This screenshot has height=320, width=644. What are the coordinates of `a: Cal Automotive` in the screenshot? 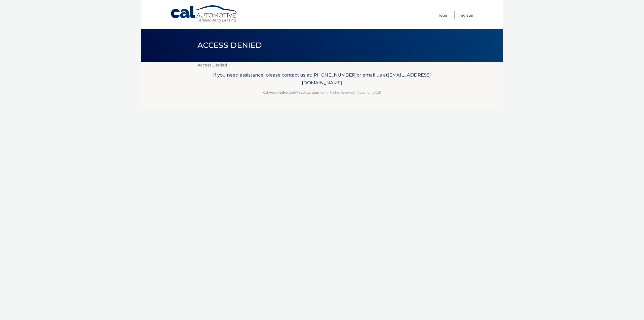 It's located at (204, 14).